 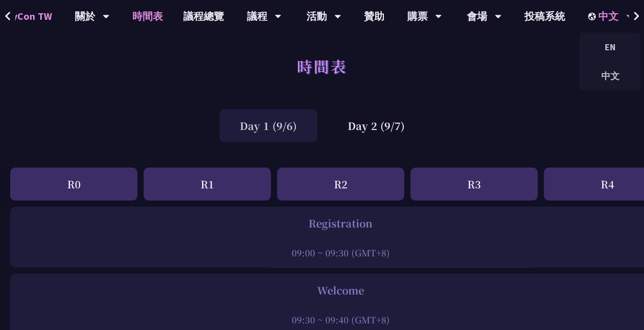 I want to click on div: EN, so click(x=609, y=47).